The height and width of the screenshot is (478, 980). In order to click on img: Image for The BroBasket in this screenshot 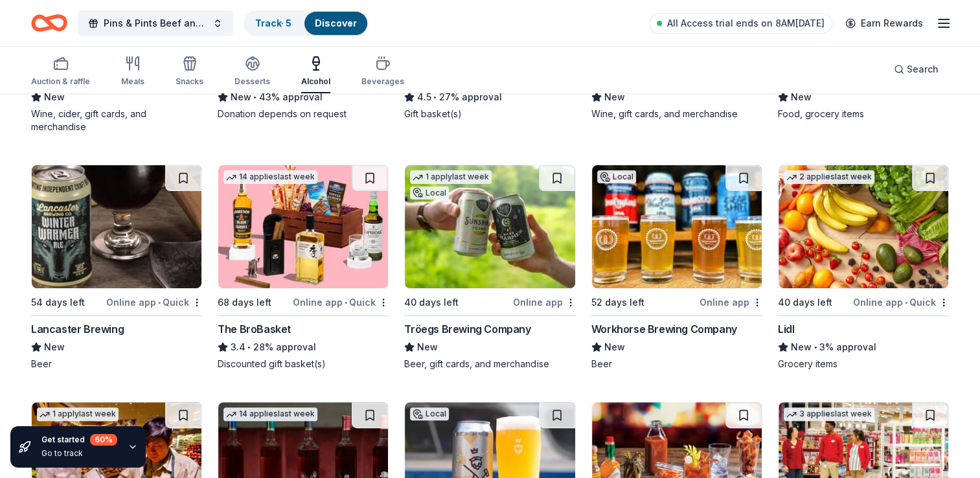, I will do `click(303, 226)`.